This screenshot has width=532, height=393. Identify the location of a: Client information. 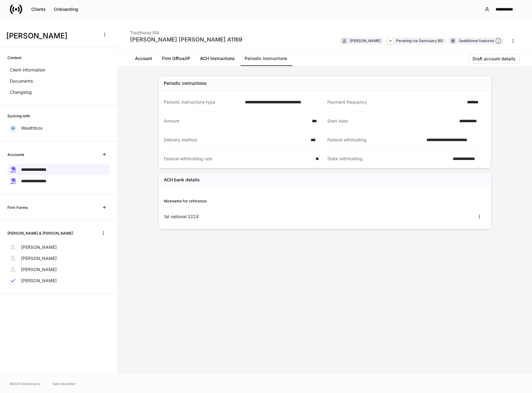
(58, 70).